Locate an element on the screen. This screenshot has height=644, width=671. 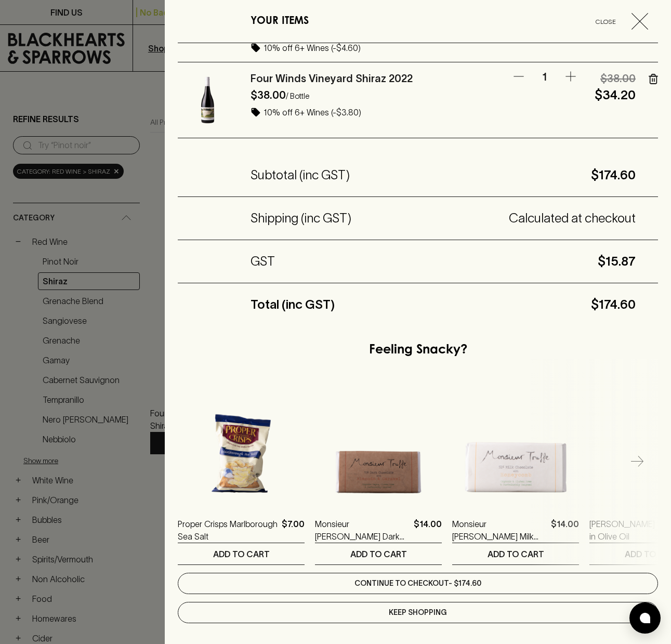
h5: GST is located at coordinates (262, 261).